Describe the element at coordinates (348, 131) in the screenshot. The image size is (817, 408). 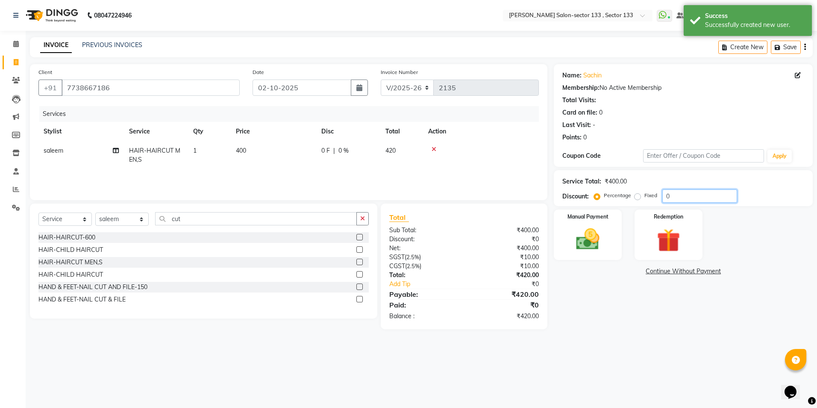
I see `th: Disc` at that location.